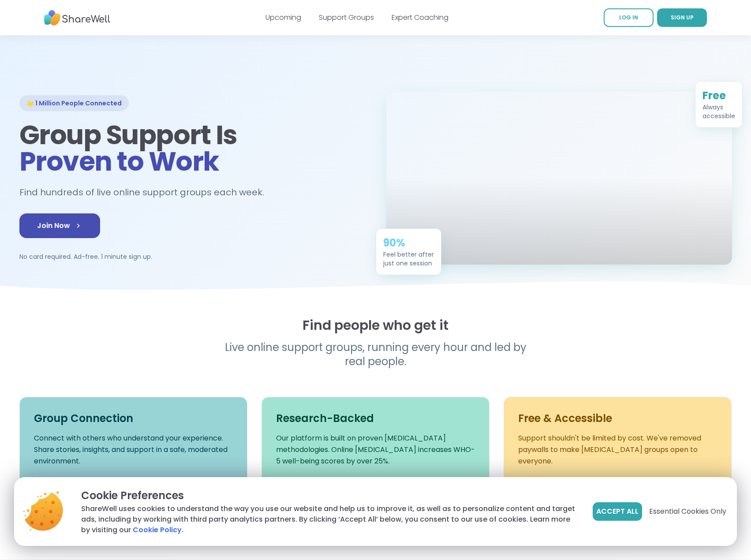 Image resolution: width=751 pixels, height=560 pixels. I want to click on a: Cookie Policy., so click(158, 530).